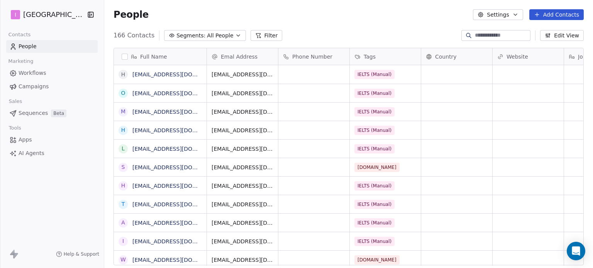 The image size is (593, 268). I want to click on div: Full Name, so click(160, 56).